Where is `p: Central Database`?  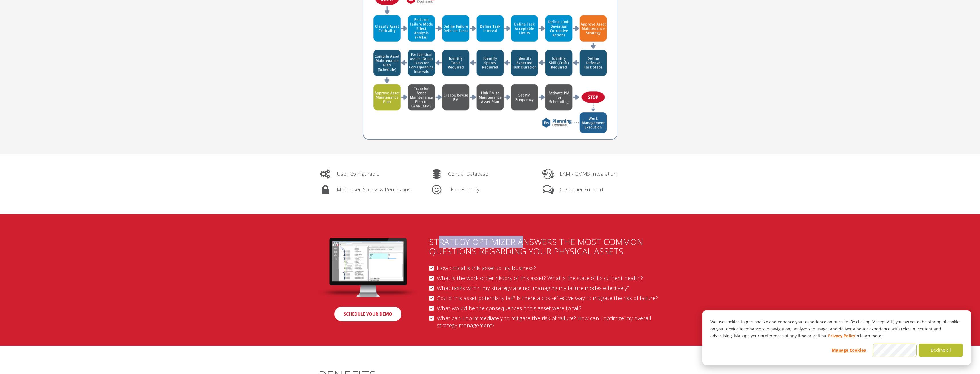 p: Central Database is located at coordinates (469, 174).